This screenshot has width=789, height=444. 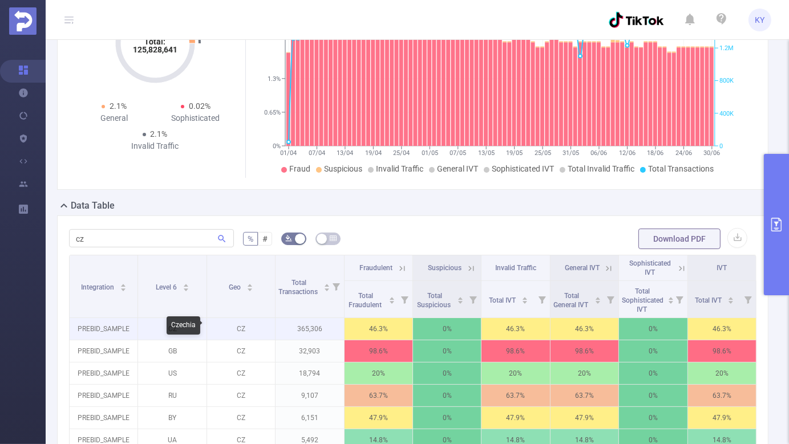 I want to click on tspan: 1.3%, so click(x=274, y=79).